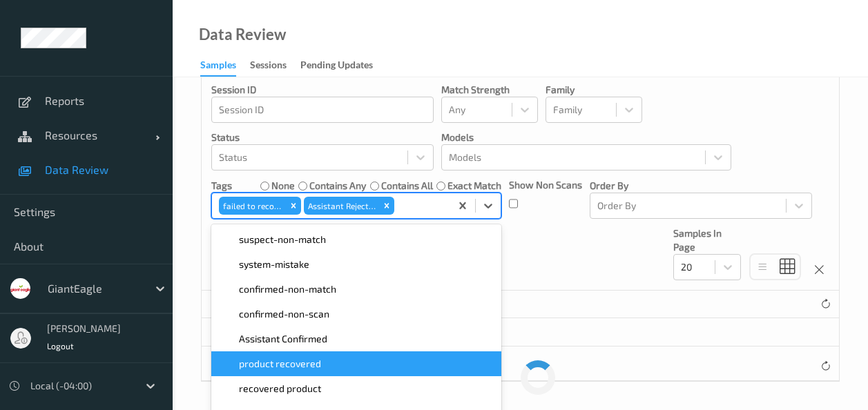 The width and height of the screenshot is (868, 410). I want to click on p: Models, so click(586, 137).